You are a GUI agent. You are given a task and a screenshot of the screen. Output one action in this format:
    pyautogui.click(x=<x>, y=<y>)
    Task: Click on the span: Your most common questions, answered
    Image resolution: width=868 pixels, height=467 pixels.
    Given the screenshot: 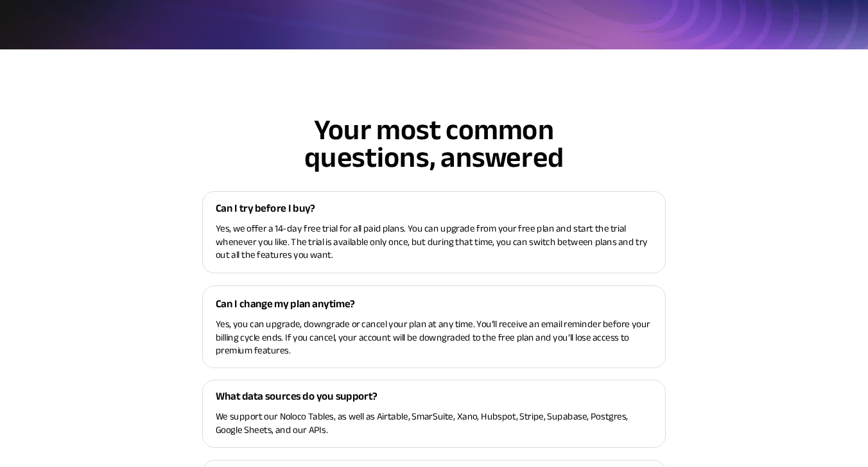 What is the action you would take?
    pyautogui.click(x=434, y=144)
    